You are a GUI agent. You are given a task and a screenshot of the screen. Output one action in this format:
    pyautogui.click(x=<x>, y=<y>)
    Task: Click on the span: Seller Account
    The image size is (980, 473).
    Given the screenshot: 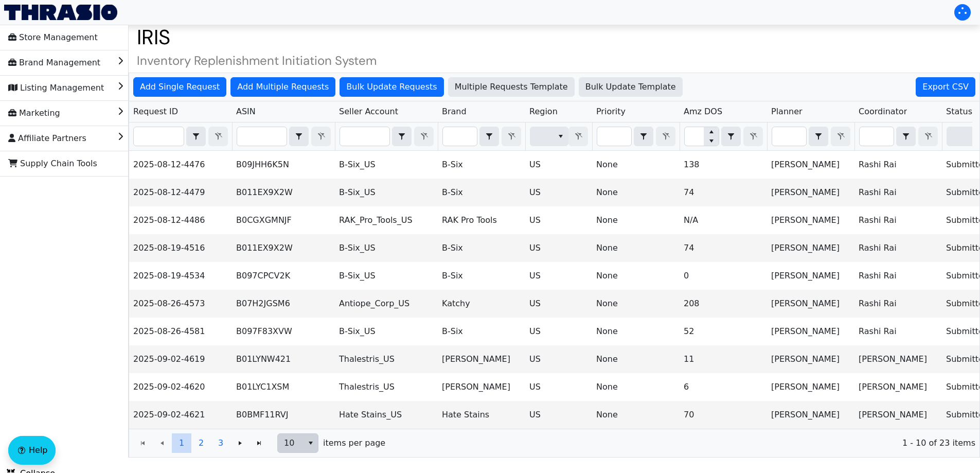 What is the action you would take?
    pyautogui.click(x=368, y=112)
    